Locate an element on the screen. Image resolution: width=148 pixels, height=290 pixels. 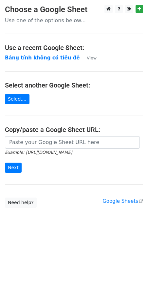
h3: Choose a Google Sheet is located at coordinates (74, 9).